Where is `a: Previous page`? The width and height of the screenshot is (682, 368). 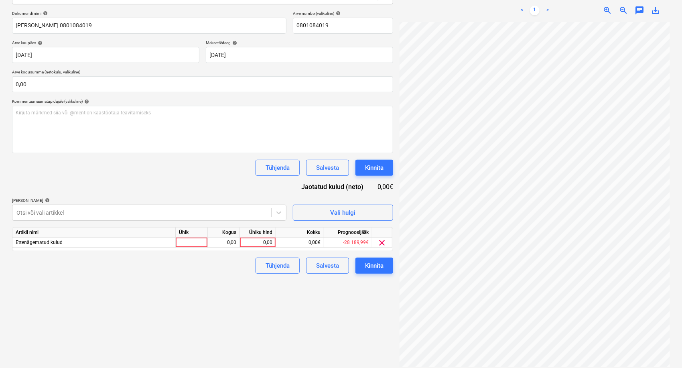
a: Previous page is located at coordinates (522, 10).